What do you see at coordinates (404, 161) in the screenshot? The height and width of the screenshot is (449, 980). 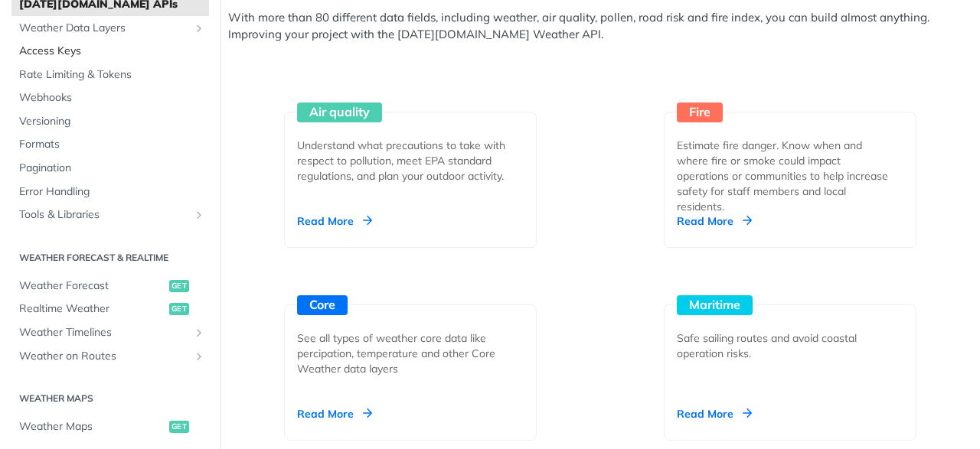 I see `div: Understand what precautions to take with respect to pollution, meet EPA standard regulations, and...` at bounding box center [404, 161].